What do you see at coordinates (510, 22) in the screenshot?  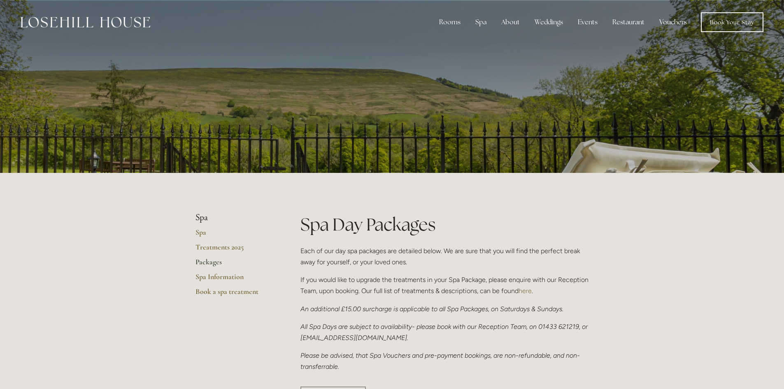 I see `div: About` at bounding box center [510, 22].